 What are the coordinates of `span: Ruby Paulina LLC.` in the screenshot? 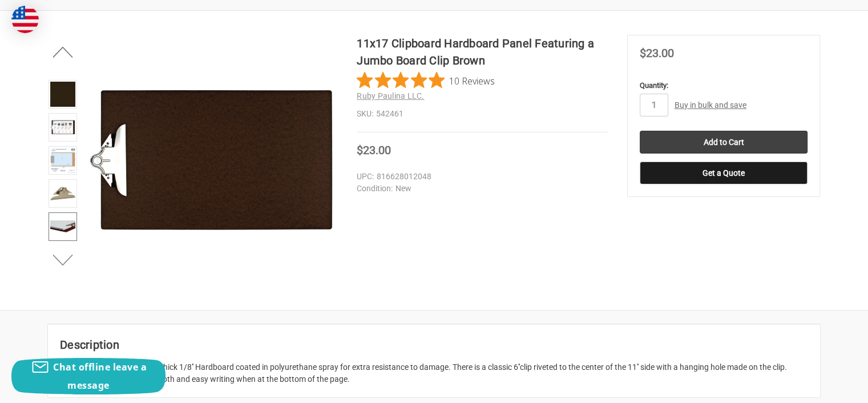 It's located at (390, 96).